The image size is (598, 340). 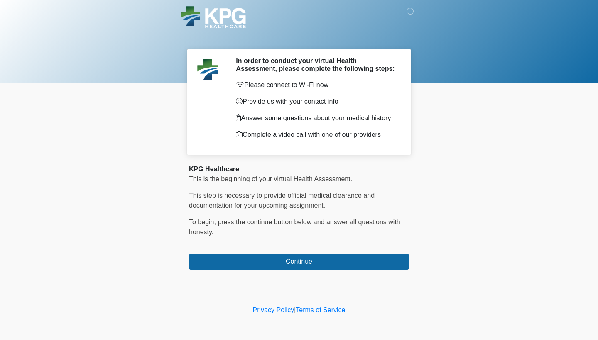 What do you see at coordinates (299, 262) in the screenshot?
I see `button: Continue` at bounding box center [299, 262].